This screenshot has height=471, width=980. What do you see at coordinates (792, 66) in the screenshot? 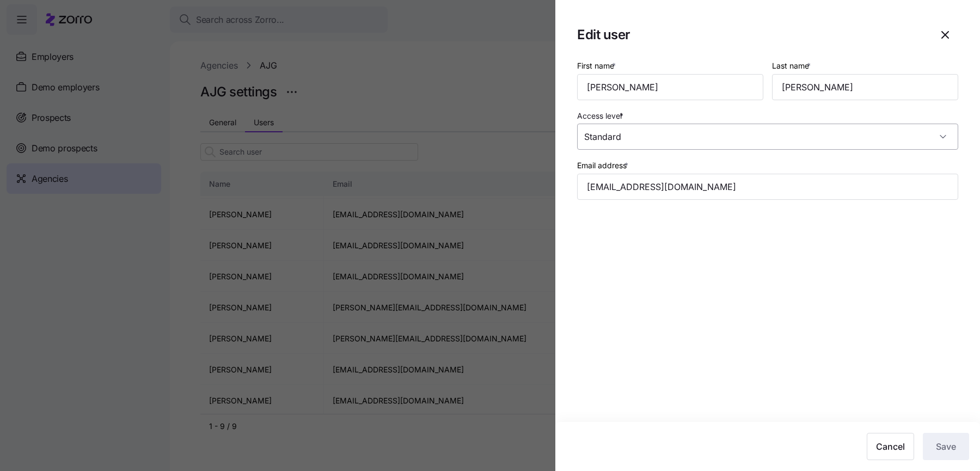
I see `label: Last name` at bounding box center [792, 66].